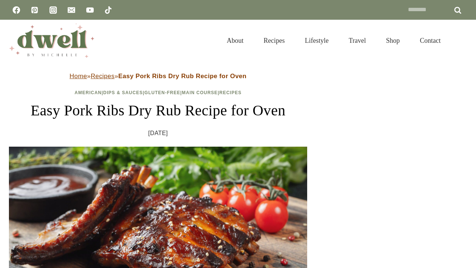 The height and width of the screenshot is (268, 476). Describe the element at coordinates (317, 41) in the screenshot. I see `a: Lifestyle` at that location.